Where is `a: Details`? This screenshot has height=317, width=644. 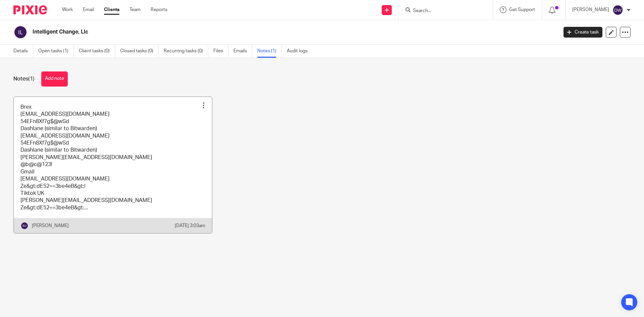
a: Details is located at coordinates (23, 51).